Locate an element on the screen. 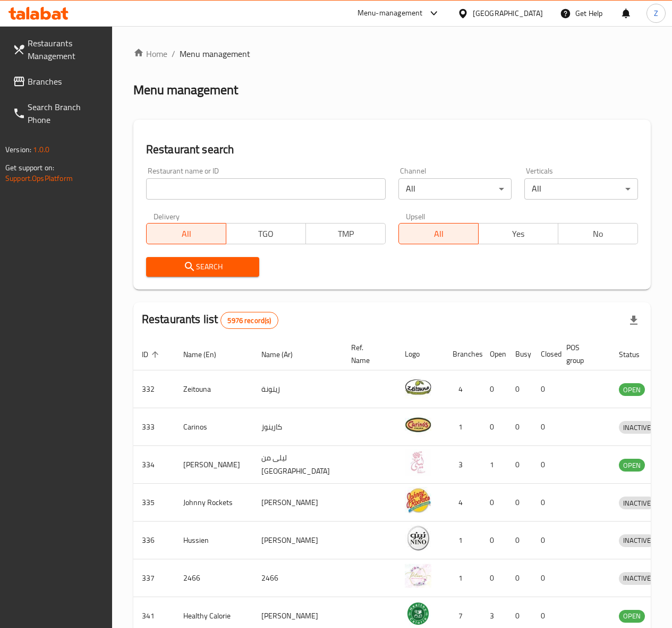  span: Name (Ar) is located at coordinates (284, 354).